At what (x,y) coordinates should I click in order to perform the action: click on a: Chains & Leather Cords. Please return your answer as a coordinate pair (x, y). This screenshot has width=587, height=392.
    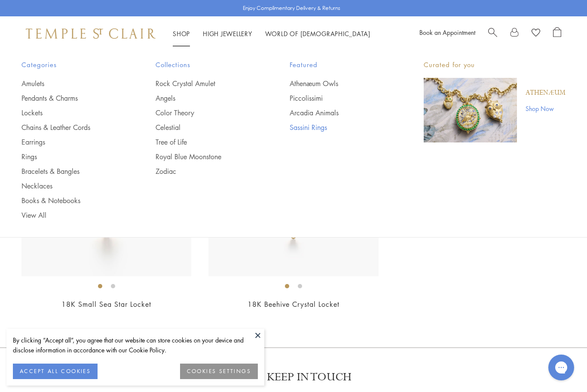
    Looking at the image, I should click on (72, 127).